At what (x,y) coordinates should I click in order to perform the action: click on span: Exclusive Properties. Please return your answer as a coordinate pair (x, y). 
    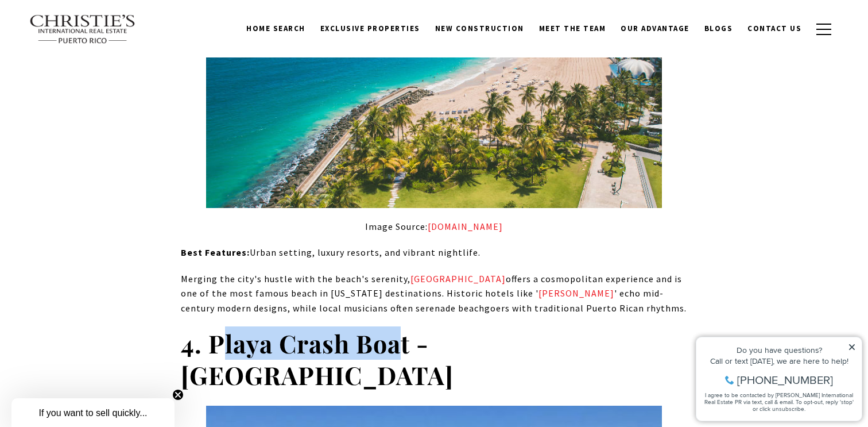
    Looking at the image, I should click on (370, 28).